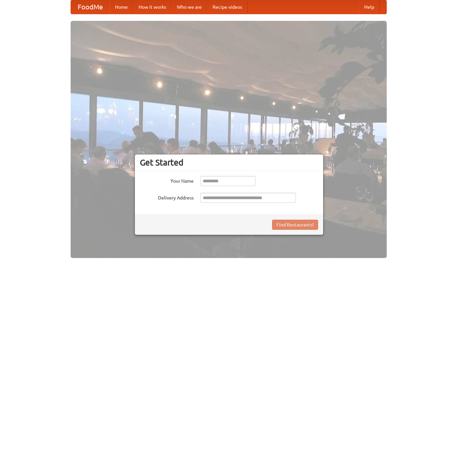  I want to click on a: Who we are, so click(190, 7).